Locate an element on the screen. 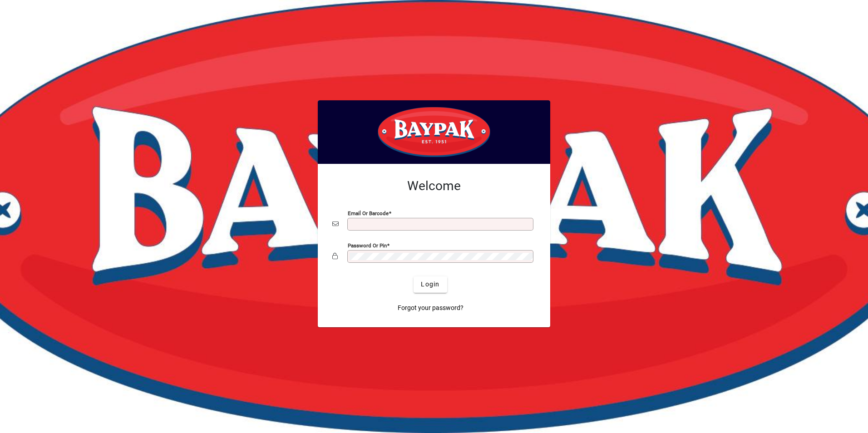 This screenshot has width=868, height=433. a: Forgot your password? is located at coordinates (430, 308).